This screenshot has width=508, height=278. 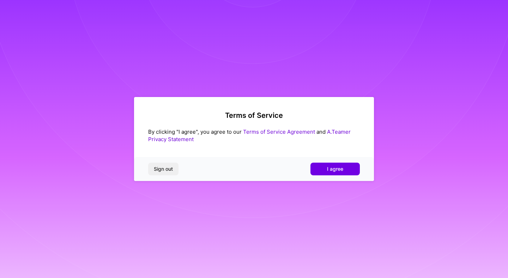 What do you see at coordinates (254, 115) in the screenshot?
I see `h2: Terms of Service` at bounding box center [254, 115].